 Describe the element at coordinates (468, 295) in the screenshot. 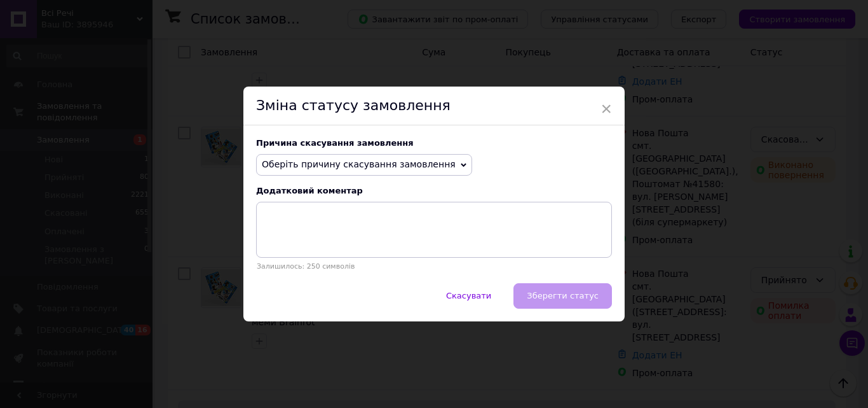

I see `span: Скасувати` at that location.